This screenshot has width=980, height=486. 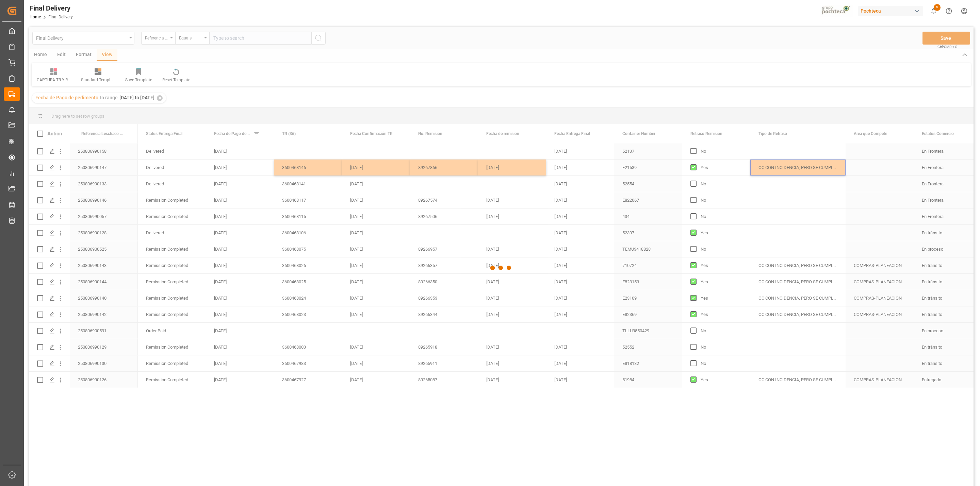 What do you see at coordinates (837, 11) in the screenshot?
I see `img: pochtecaImg.jpg_1689854062.jpg` at bounding box center [837, 11].